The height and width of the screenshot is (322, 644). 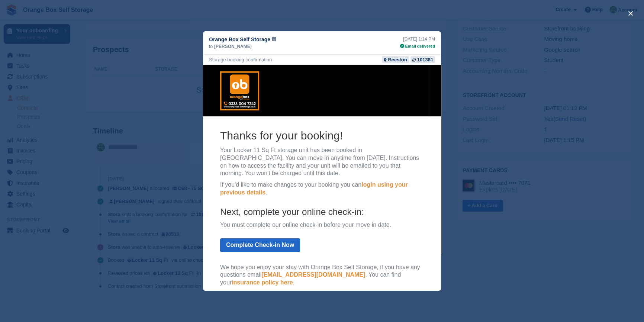 What do you see at coordinates (59, 217) in the screenshot?
I see `a: insurance policy here` at bounding box center [59, 217].